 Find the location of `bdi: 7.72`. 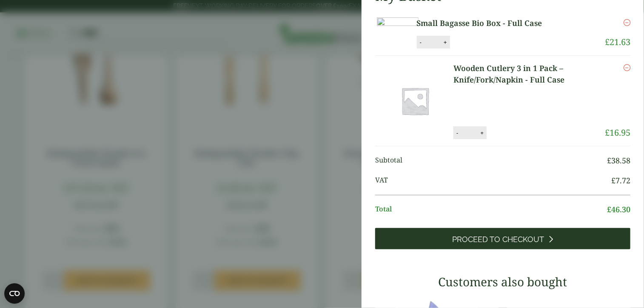

bdi: 7.72 is located at coordinates (620, 181).